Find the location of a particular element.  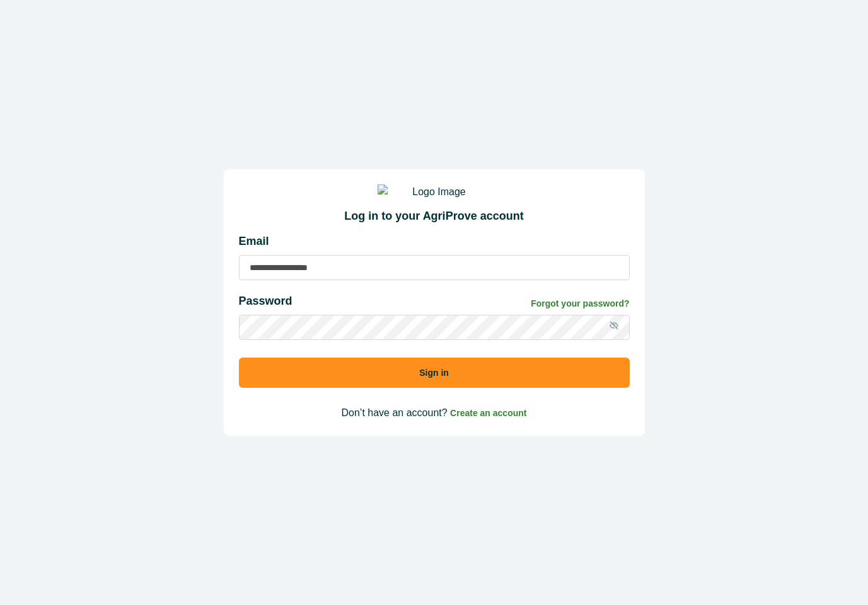

p: Don’t have an account? is located at coordinates (434, 413).